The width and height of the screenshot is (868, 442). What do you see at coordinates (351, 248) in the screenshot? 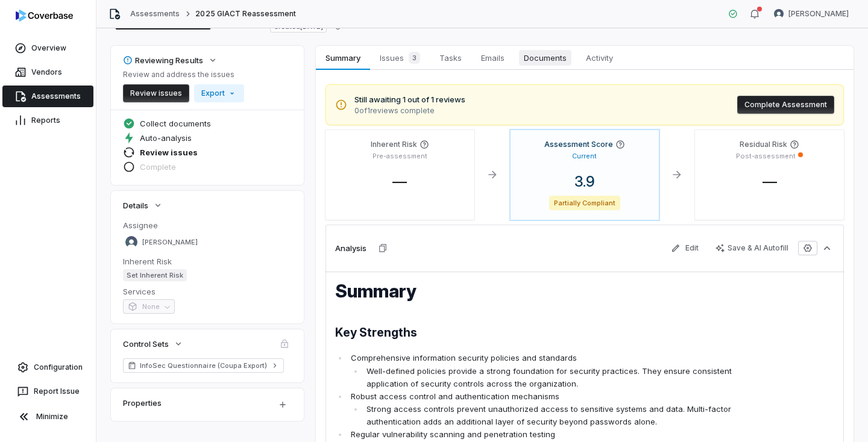
I see `h3: Analysis` at bounding box center [351, 248].